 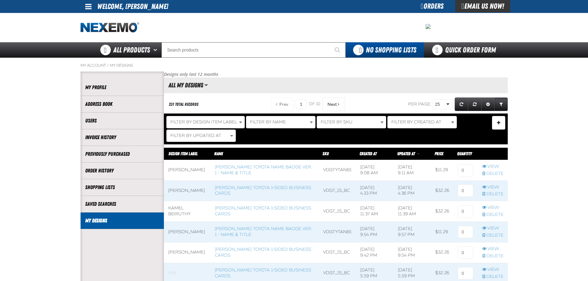 I want to click on a: Name, so click(x=218, y=154).